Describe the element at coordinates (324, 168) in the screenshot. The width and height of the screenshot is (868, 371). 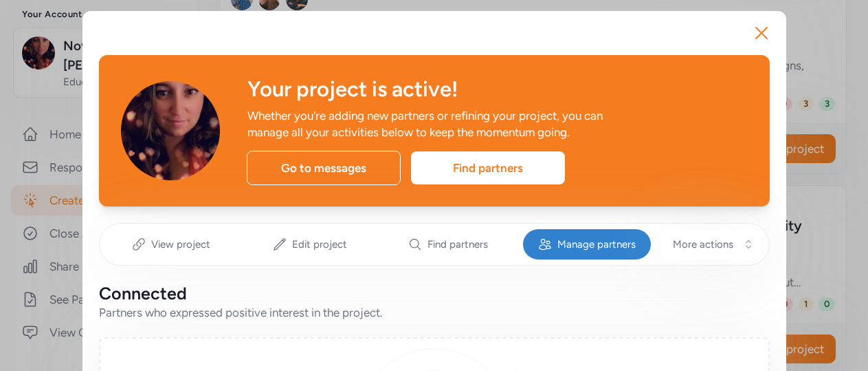
I see `div: Go to messages` at that location.